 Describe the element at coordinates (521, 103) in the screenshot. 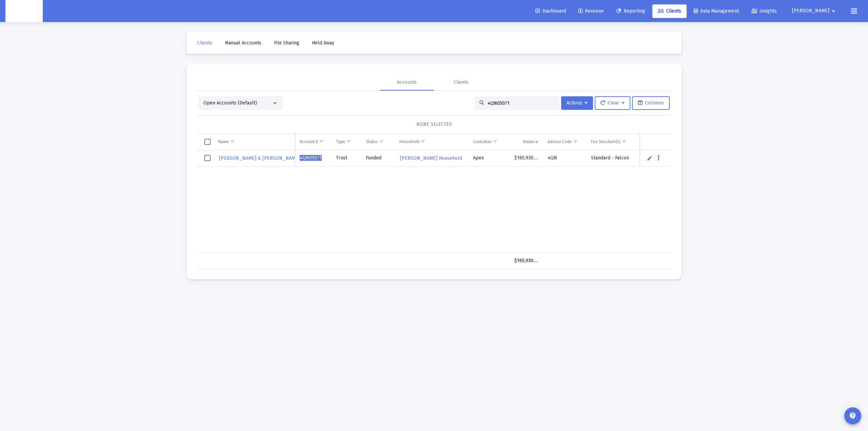

I see `input: Search` at that location.